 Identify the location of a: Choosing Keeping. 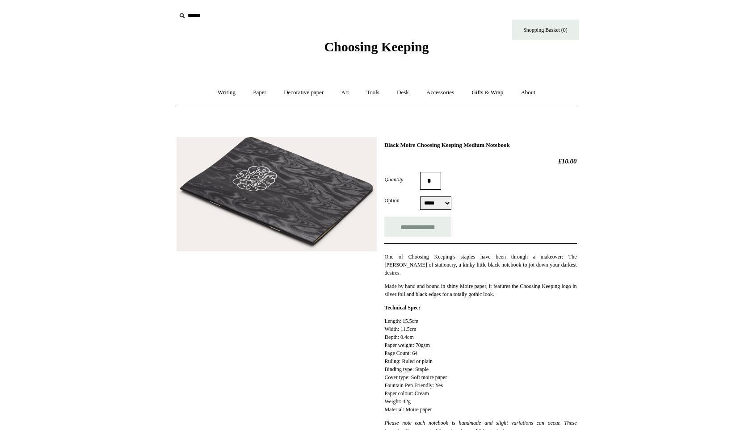
(376, 50).